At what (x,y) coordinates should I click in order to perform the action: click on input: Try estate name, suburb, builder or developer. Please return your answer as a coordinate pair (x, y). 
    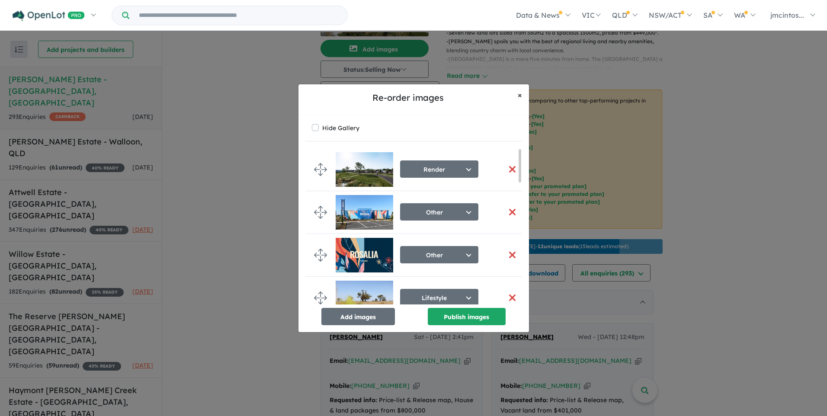
    Looking at the image, I should click on (238, 15).